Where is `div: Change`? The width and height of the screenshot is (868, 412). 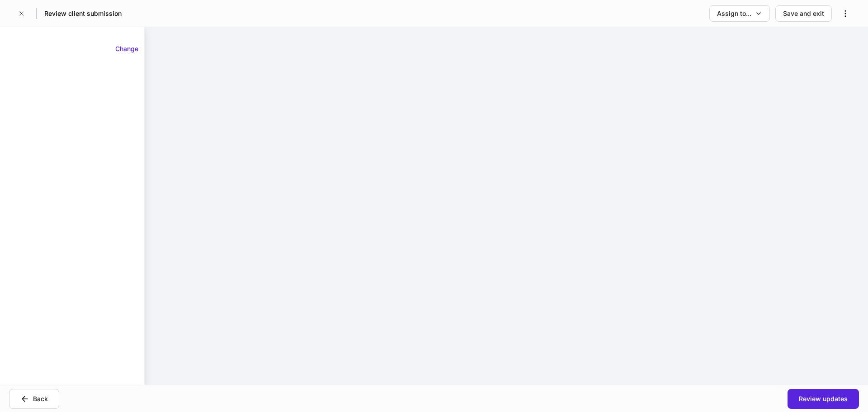
div: Change is located at coordinates (126, 48).